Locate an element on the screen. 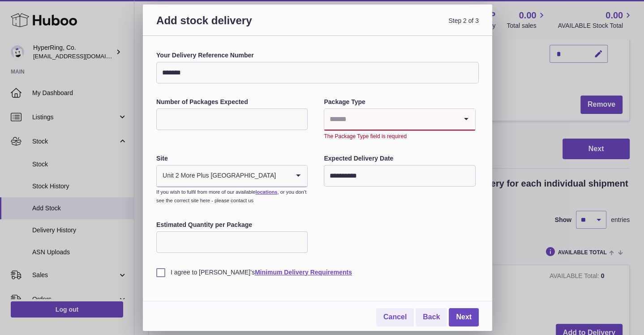 The width and height of the screenshot is (644, 335). h3: Add stock delivery is located at coordinates (237, 26).